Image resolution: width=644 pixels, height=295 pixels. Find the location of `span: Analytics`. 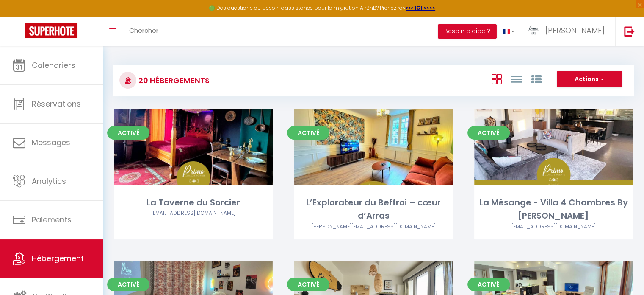

span: Analytics is located at coordinates (49, 181).